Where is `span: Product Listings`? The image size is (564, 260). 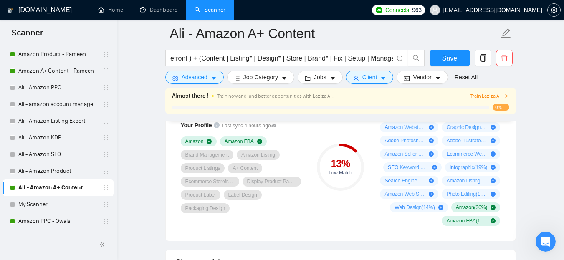
span: Product Listings is located at coordinates (203, 168).